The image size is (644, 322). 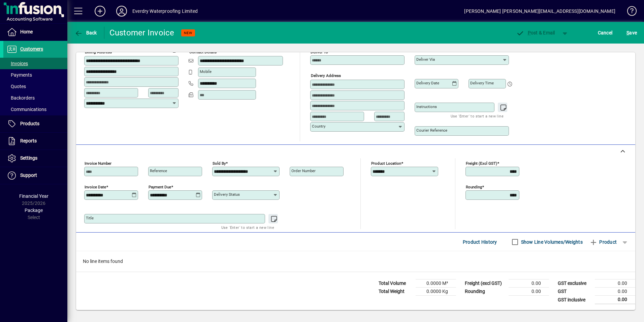 What do you see at coordinates (34, 196) in the screenshot?
I see `span: Financial Year` at bounding box center [34, 196].